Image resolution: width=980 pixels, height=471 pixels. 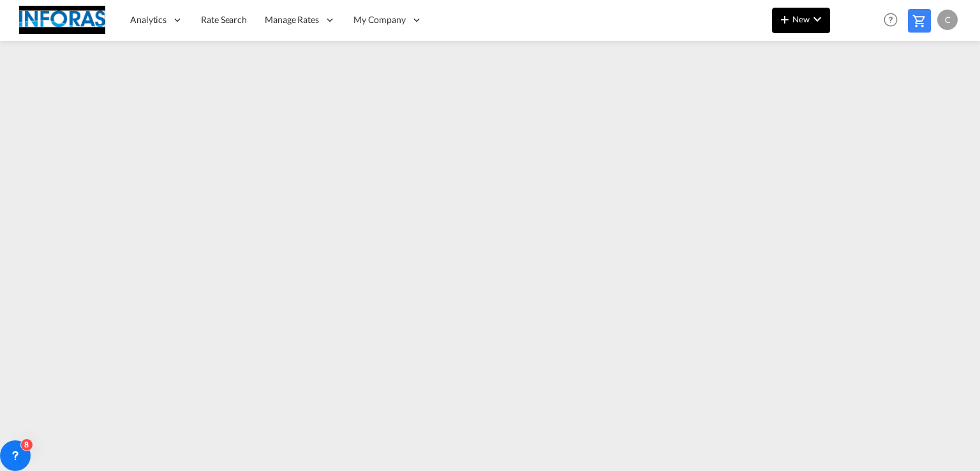 I want to click on md-icon: icon-chevron-down, so click(x=817, y=19).